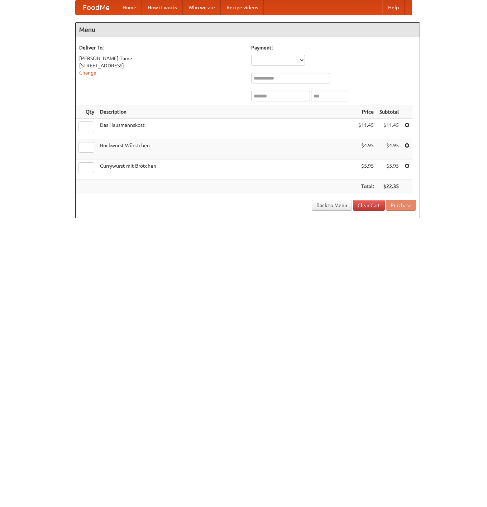 This screenshot has width=487, height=507. What do you see at coordinates (369, 205) in the screenshot?
I see `a: Clear Cart` at bounding box center [369, 205].